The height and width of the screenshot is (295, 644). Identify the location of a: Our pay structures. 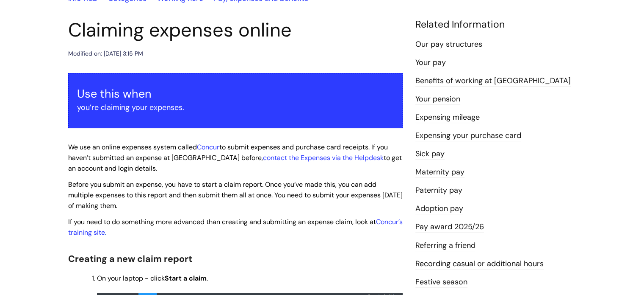
(449, 44).